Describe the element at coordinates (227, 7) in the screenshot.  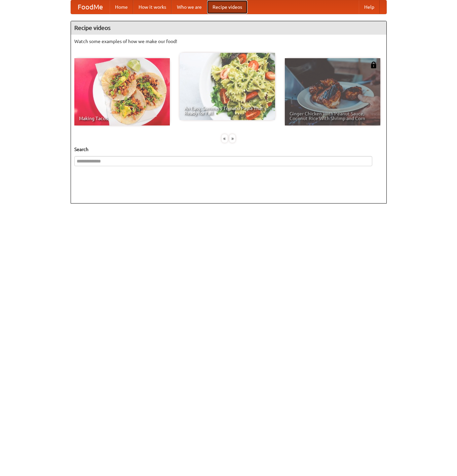
I see `a: Recipe videos` at that location.